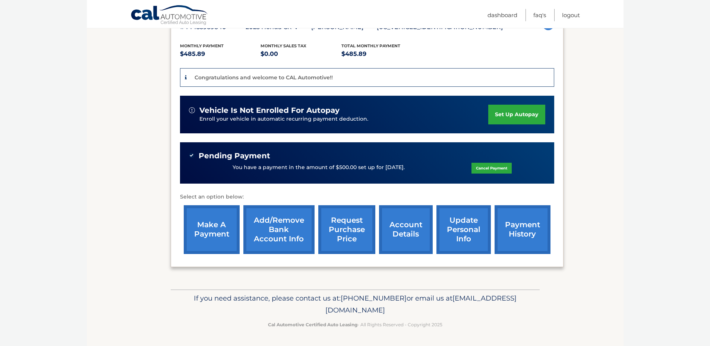 This screenshot has width=710, height=346. What do you see at coordinates (212, 229) in the screenshot?
I see `a: make a payment` at bounding box center [212, 229].